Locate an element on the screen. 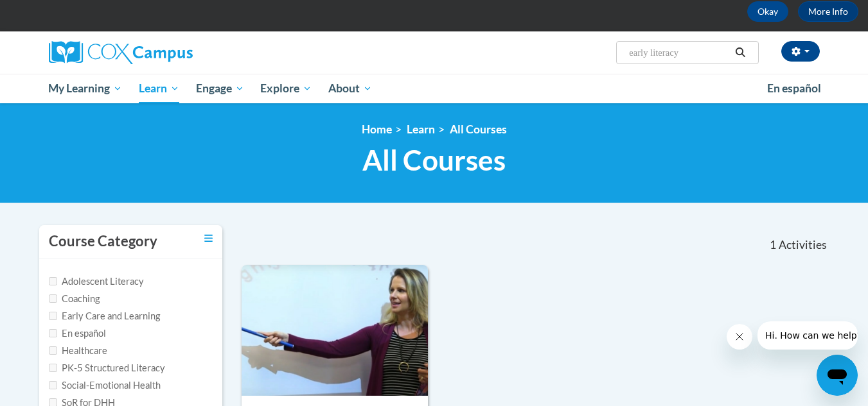 Image resolution: width=868 pixels, height=406 pixels. a: Explore is located at coordinates (286, 88).